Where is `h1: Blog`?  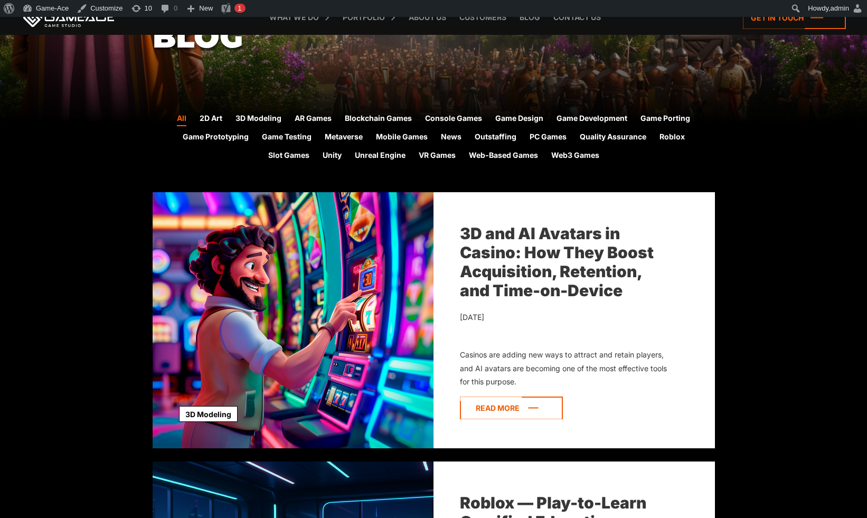
h1: Blog is located at coordinates (433, 36).